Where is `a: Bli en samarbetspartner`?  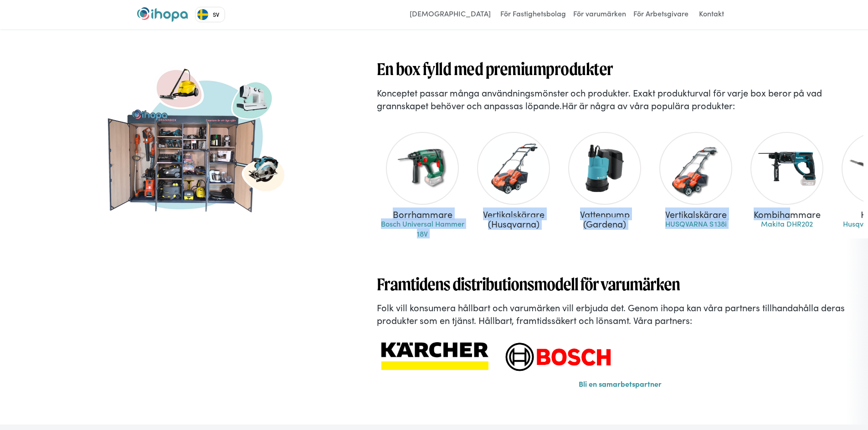
a: Bli en samarbetspartner is located at coordinates (620, 384).